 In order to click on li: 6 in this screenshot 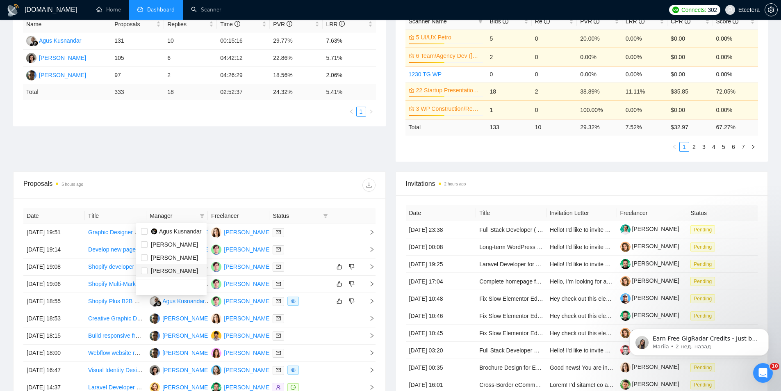, I will do `click(733, 147)`.